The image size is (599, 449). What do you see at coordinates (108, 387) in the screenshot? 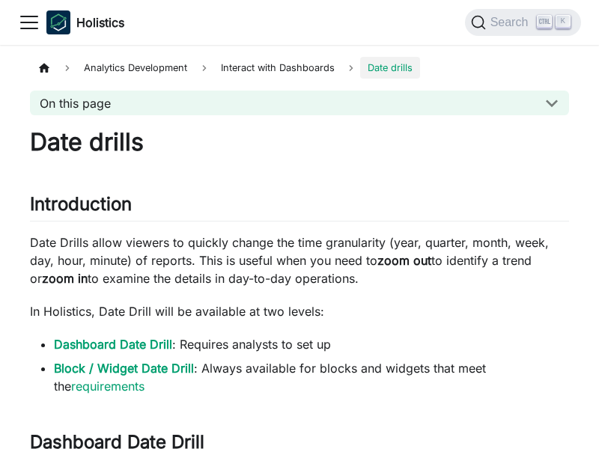
I see `a: requirements` at bounding box center [108, 387].